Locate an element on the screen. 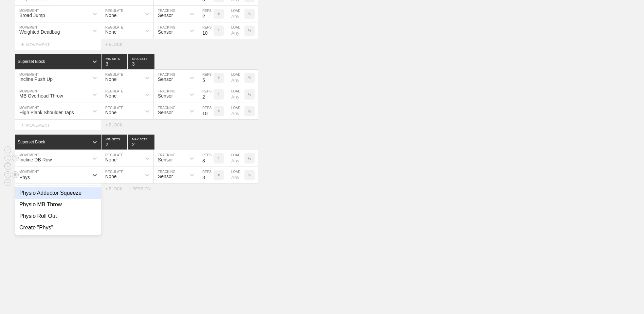  div: + SESSION is located at coordinates (143, 189).